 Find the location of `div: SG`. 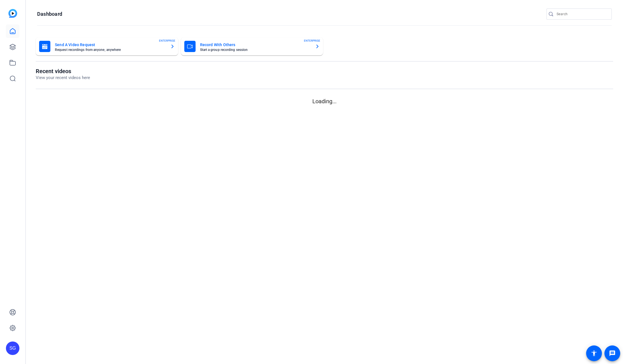

div: SG is located at coordinates (13, 348).